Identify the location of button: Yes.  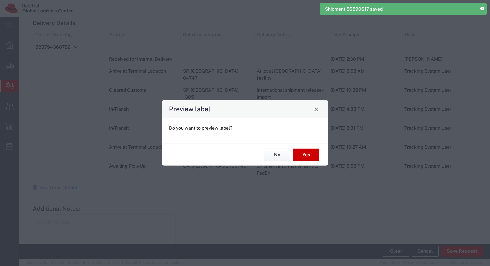
(306, 155).